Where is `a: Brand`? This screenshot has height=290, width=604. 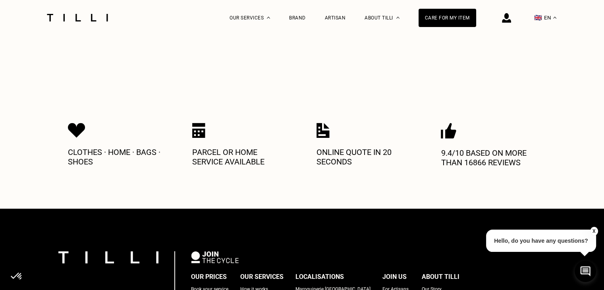
a: Brand is located at coordinates (297, 18).